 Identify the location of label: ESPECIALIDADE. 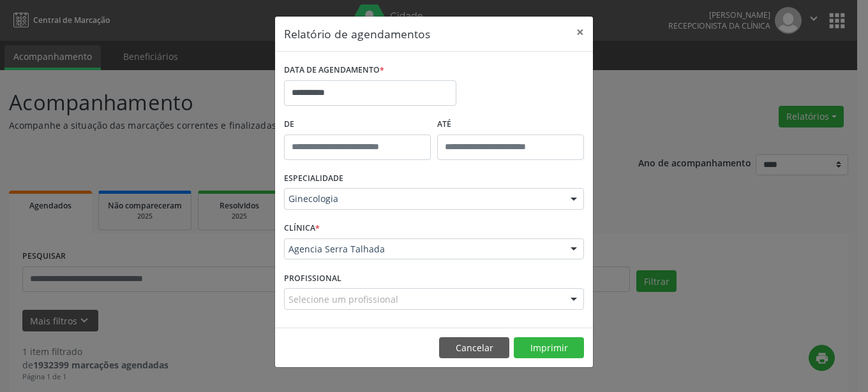
(313, 179).